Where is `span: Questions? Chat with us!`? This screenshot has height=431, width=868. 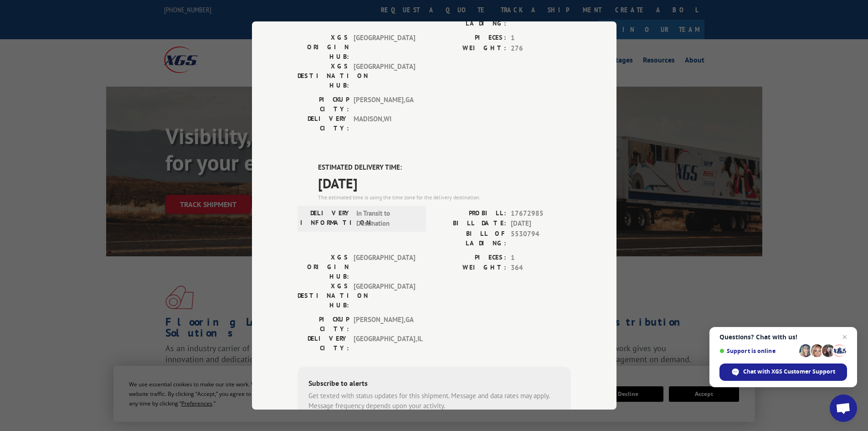
span: Questions? Chat with us! is located at coordinates (783, 337).